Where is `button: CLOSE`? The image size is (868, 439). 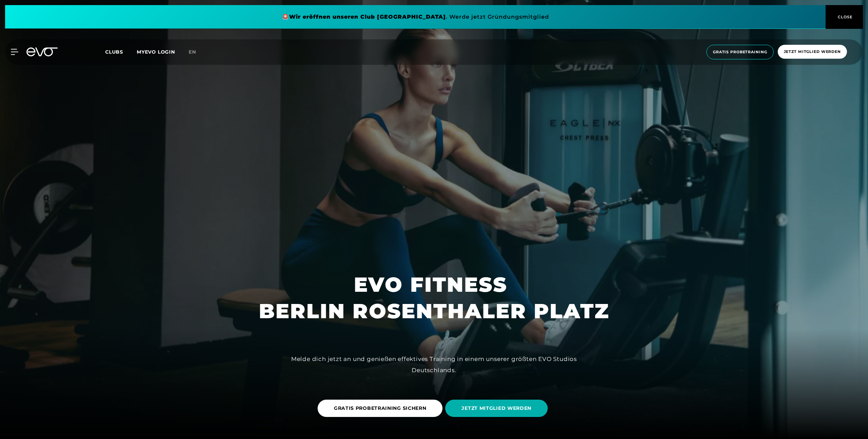 button: CLOSE is located at coordinates (844, 17).